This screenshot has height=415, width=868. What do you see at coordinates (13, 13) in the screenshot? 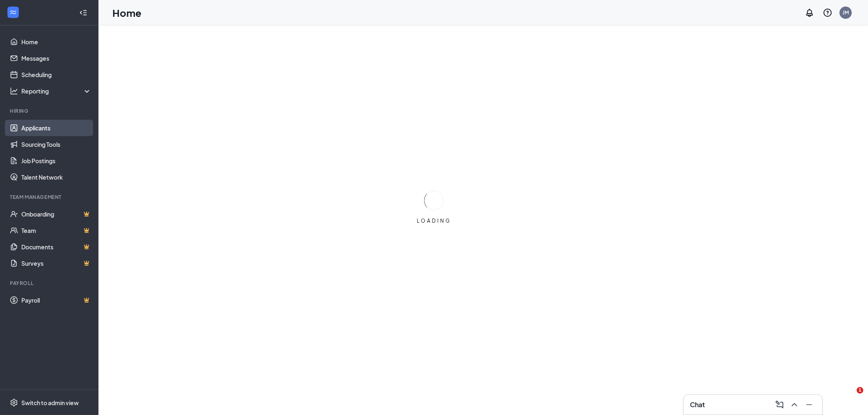
I see `svg: WorkstreamLogo` at bounding box center [13, 13].